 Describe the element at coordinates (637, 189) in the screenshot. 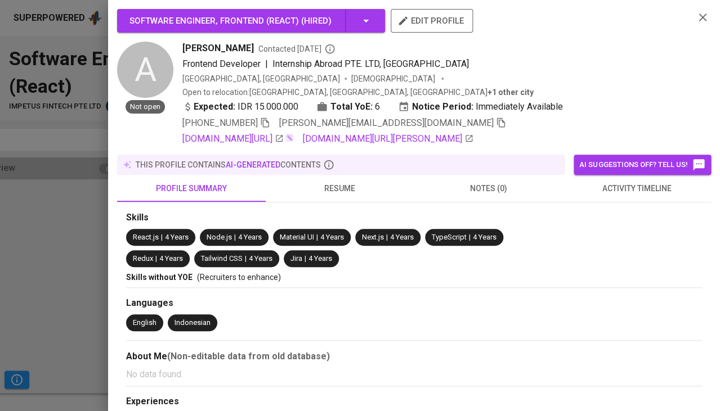

I see `span: activity timeline` at that location.